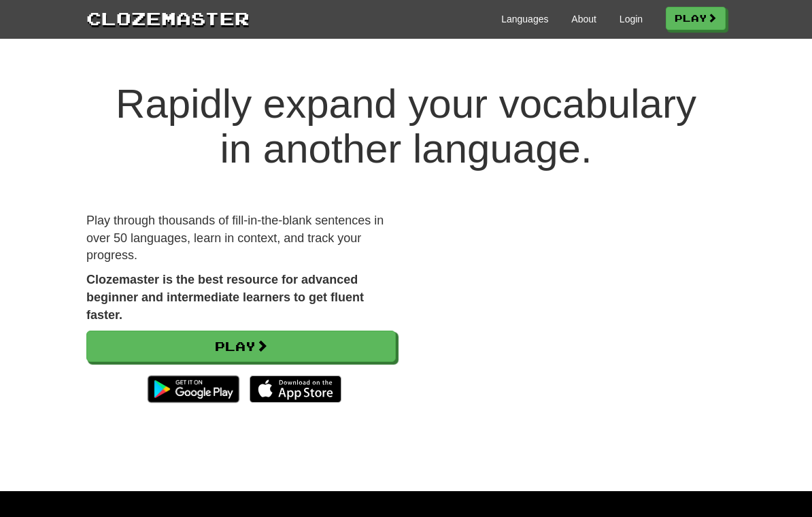  Describe the element at coordinates (584, 19) in the screenshot. I see `a: About` at that location.